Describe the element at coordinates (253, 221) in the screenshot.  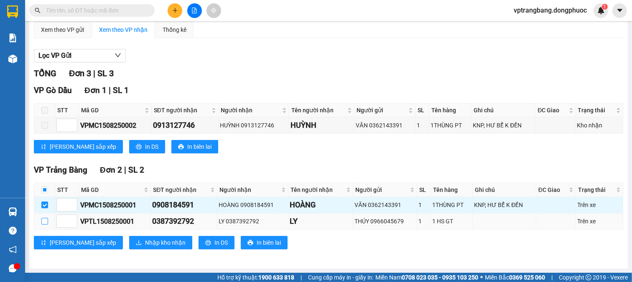
I see `div: LY 0387392792` at that location.